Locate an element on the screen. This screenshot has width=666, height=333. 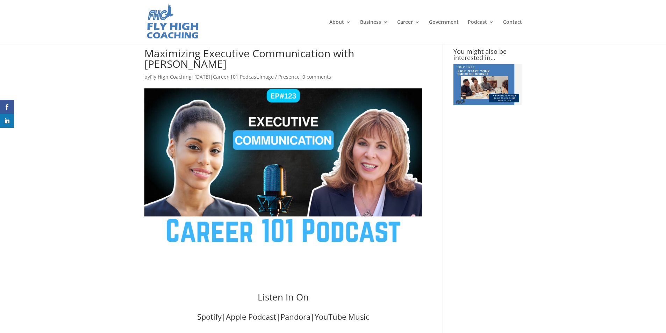
img: advertisement is located at coordinates (487, 85).